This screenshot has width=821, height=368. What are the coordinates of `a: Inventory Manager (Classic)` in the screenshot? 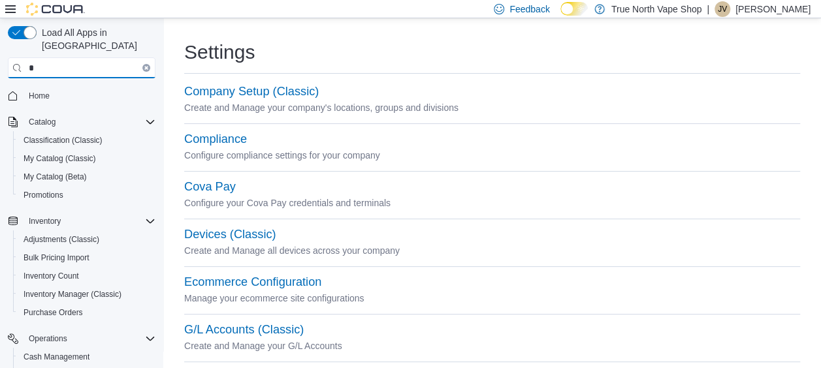 It's located at (72, 295).